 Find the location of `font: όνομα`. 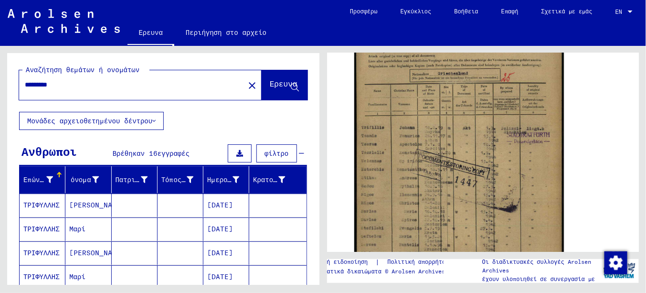

font: όνομα is located at coordinates (81, 179).